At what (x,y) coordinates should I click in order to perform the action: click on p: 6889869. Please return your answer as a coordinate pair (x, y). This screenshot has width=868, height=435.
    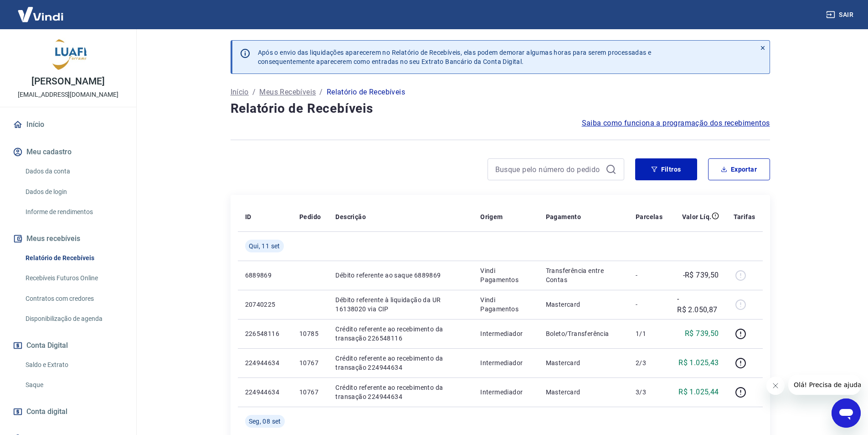
    Looking at the image, I should click on (265, 275).